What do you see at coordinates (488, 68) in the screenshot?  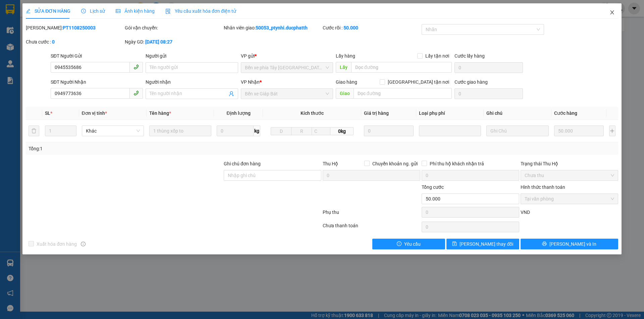 I see `input: Cước lấy hàng` at bounding box center [488, 68].